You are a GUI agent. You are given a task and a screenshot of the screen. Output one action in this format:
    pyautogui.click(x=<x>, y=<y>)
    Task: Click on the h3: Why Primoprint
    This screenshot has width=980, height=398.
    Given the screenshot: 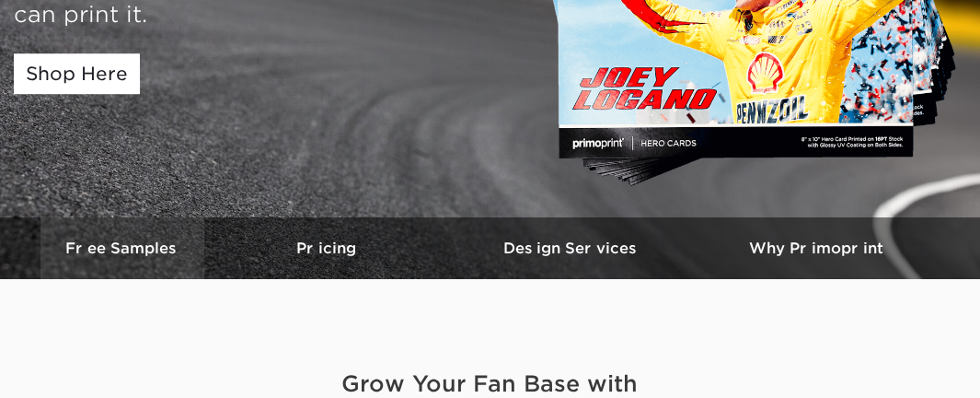 What is the action you would take?
    pyautogui.click(x=816, y=248)
    